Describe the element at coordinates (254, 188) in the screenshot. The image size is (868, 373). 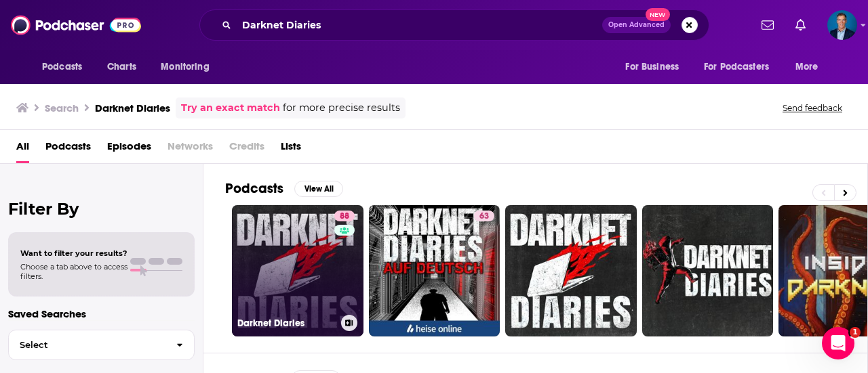
I see `h2: Podcasts` at that location.